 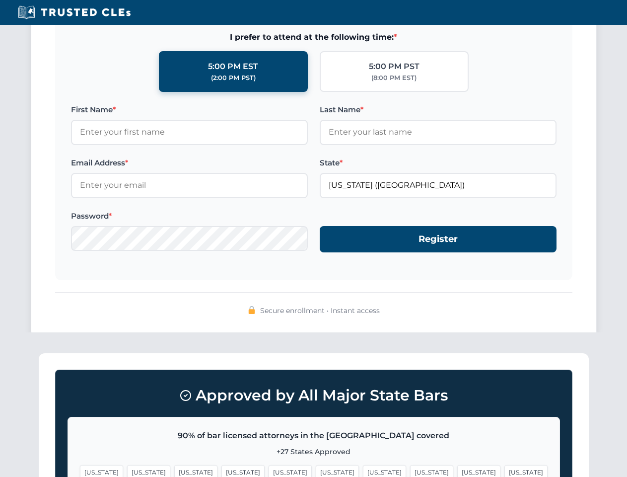 What do you see at coordinates (314, 451) in the screenshot?
I see `p: +27 States Approved` at bounding box center [314, 451].